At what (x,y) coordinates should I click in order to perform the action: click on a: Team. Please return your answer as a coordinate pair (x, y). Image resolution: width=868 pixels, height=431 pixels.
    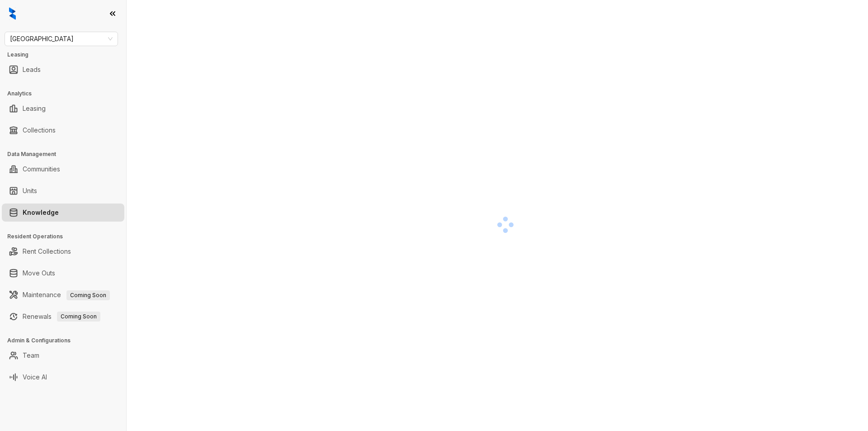
    Looking at the image, I should click on (30, 355).